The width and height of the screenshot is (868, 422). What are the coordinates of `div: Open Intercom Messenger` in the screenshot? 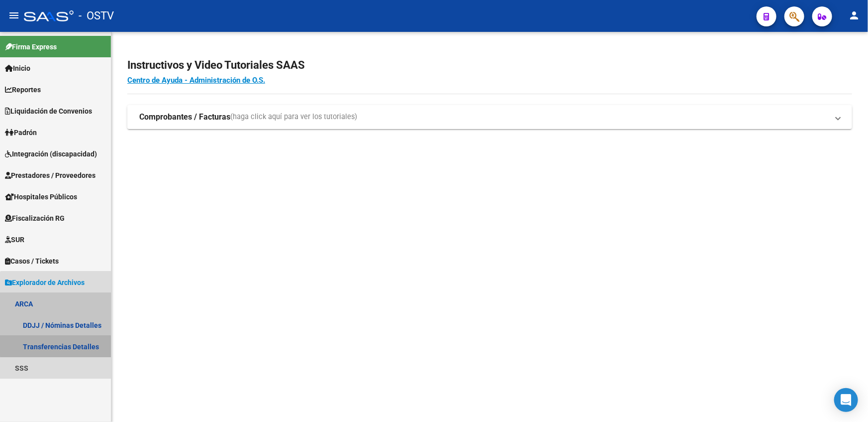 It's located at (846, 400).